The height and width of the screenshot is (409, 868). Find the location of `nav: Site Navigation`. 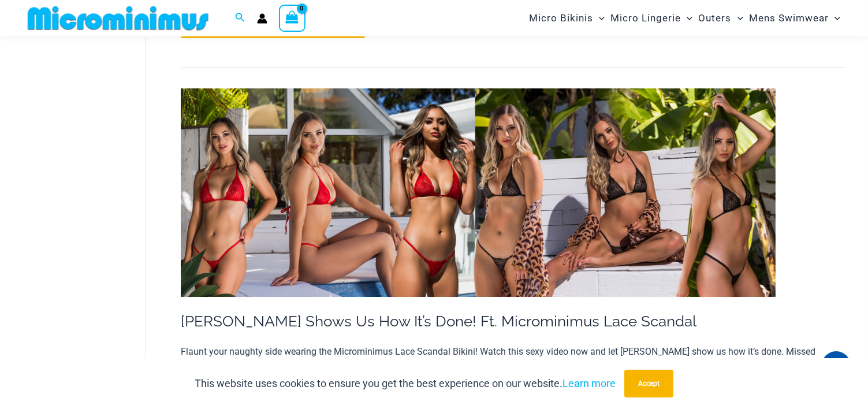

nav: Site Navigation is located at coordinates (684, 18).